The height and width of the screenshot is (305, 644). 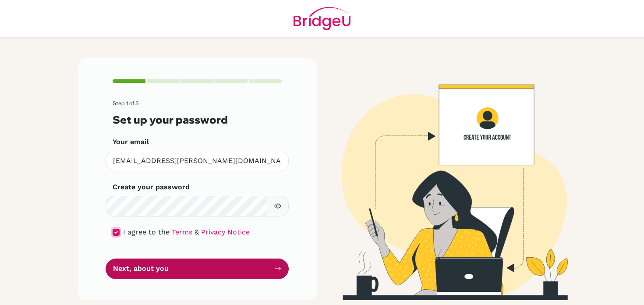 What do you see at coordinates (182, 232) in the screenshot?
I see `a: Terms` at bounding box center [182, 232].